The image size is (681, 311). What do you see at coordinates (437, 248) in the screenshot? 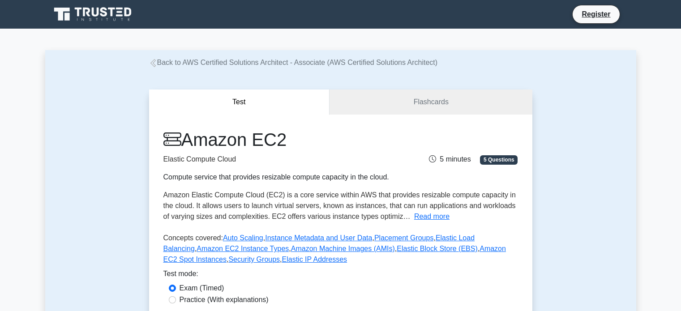
I see `a: Elastic Block Store (EBS)` at bounding box center [437, 248].